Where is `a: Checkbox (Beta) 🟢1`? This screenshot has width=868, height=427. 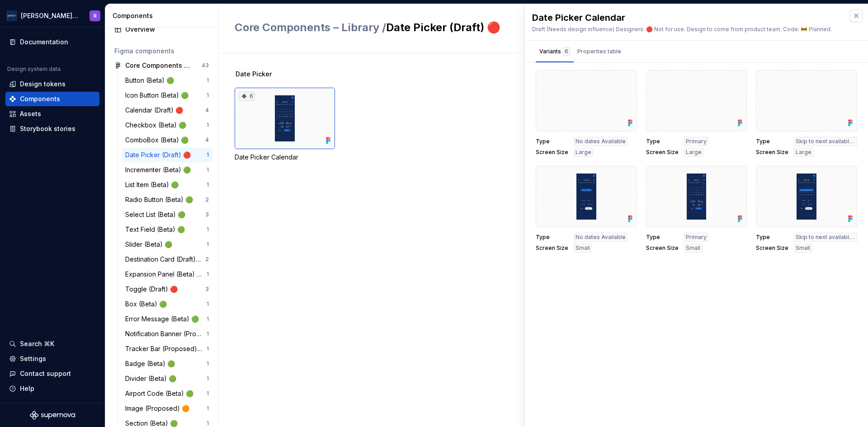 a: Checkbox (Beta) 🟢1 is located at coordinates (167, 125).